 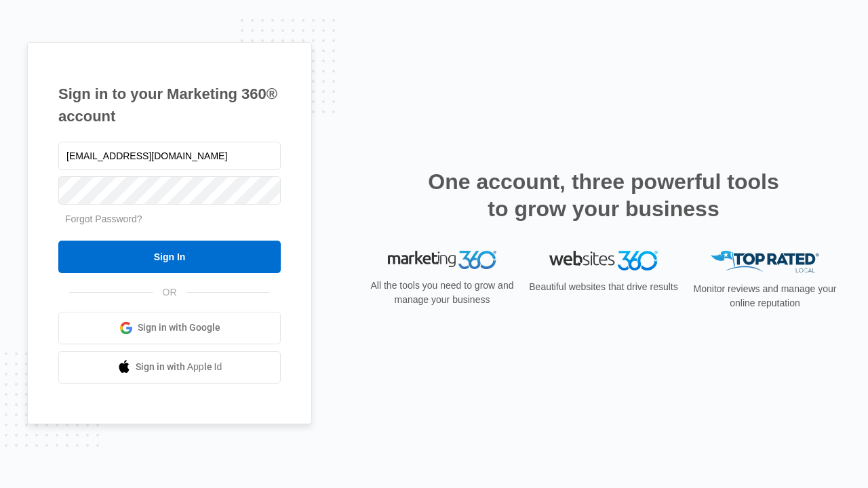 I want to click on span: Sign in with Apple Id, so click(x=179, y=367).